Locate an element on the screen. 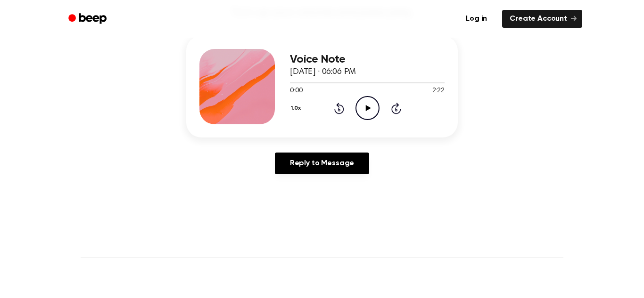 This screenshot has height=298, width=644. span: 2:22 is located at coordinates (438, 91).